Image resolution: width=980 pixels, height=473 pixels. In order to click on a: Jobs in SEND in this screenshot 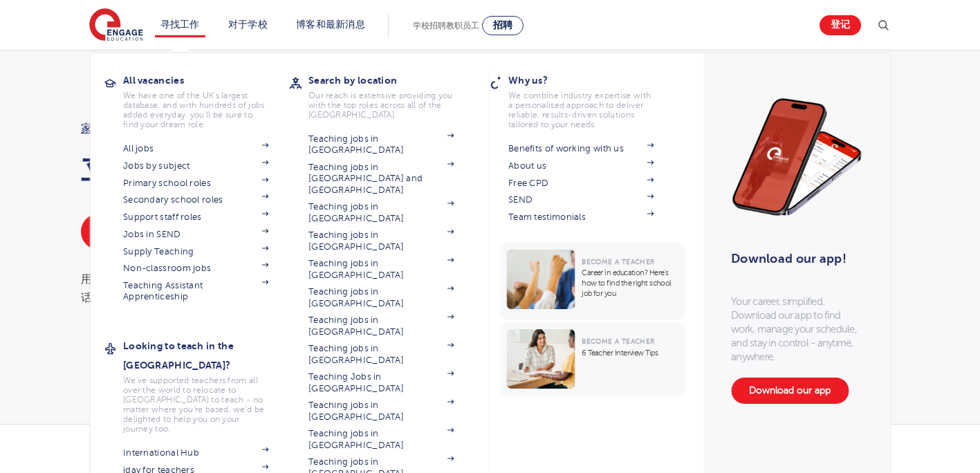, I will do `click(195, 234)`.